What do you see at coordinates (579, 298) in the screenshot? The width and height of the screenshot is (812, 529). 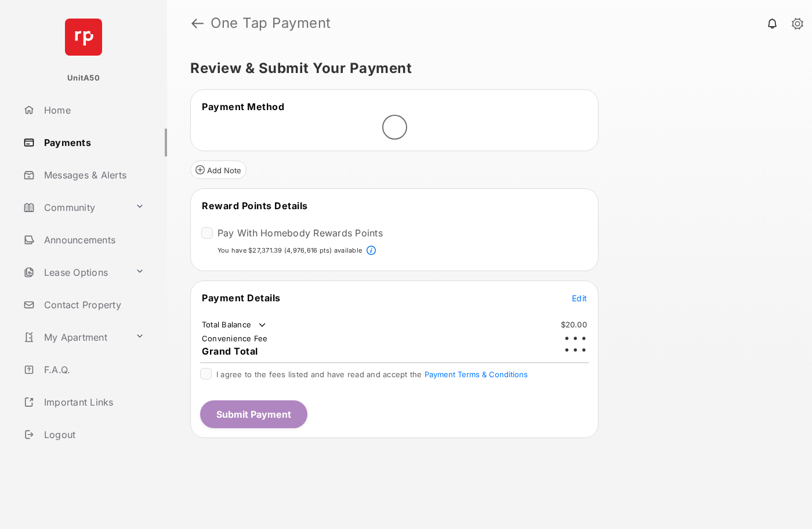 I see `button: Edit` at bounding box center [579, 298].